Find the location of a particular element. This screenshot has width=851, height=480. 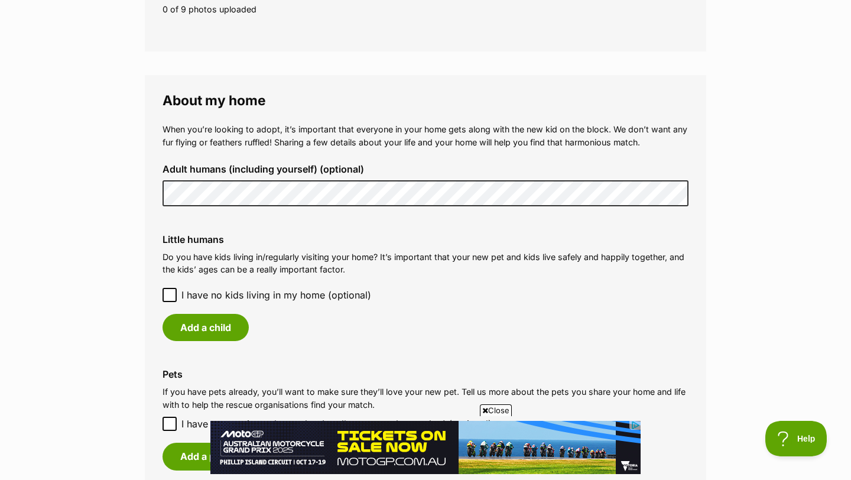

span: I have no pets in my home, but I really want to change that! (optional) is located at coordinates (336, 424).